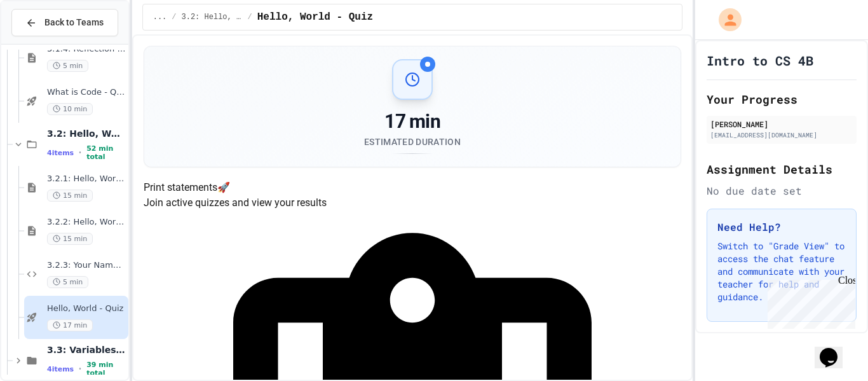 The image size is (868, 381). Describe the element at coordinates (46, 43) in the screenshot. I see `div: Chat with us now!Close` at that location.